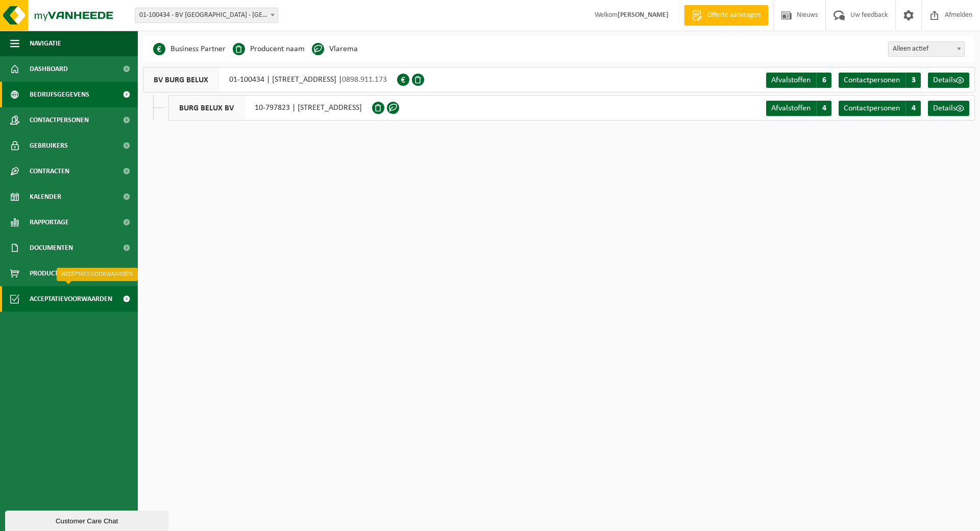  What do you see at coordinates (734, 15) in the screenshot?
I see `span: Offerte aanvragen` at bounding box center [734, 15].